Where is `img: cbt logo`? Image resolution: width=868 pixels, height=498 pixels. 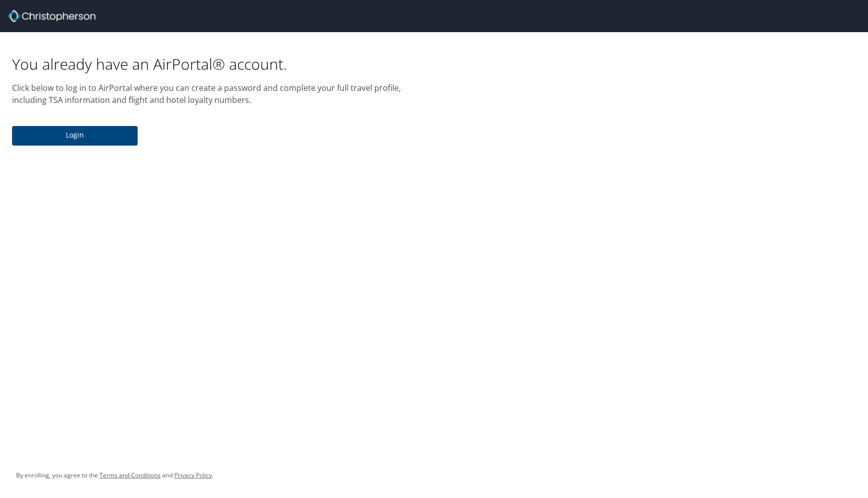
img: cbt logo is located at coordinates (51, 16).